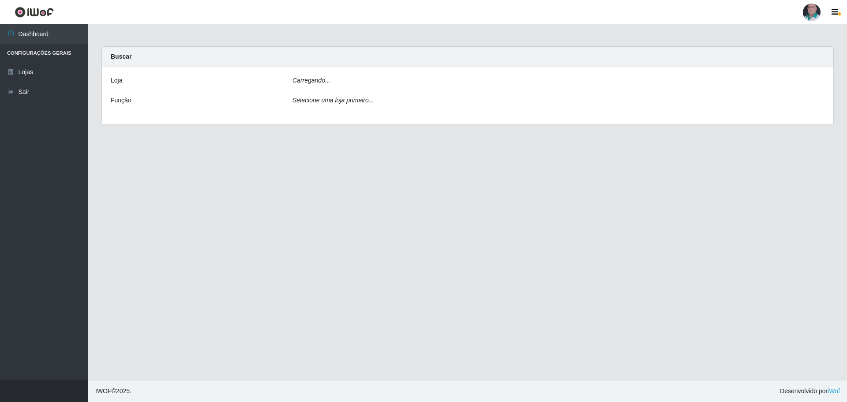  What do you see at coordinates (116, 80) in the screenshot?
I see `label: Loja` at bounding box center [116, 80].